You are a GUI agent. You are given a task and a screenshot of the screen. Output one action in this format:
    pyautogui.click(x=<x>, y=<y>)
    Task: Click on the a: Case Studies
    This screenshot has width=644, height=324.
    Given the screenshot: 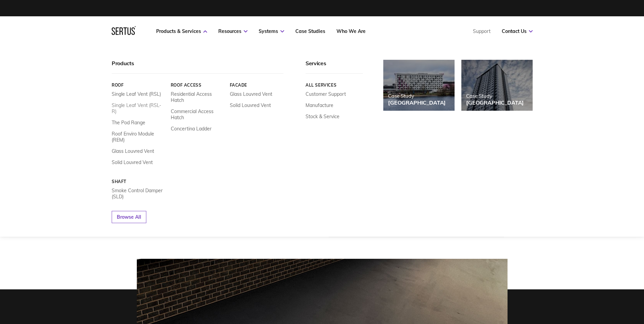 What is the action you would take?
    pyautogui.click(x=310, y=32)
    